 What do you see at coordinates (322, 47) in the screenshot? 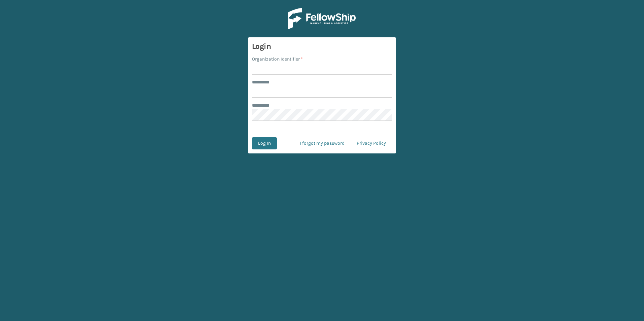
I see `h3: Login` at bounding box center [322, 47].